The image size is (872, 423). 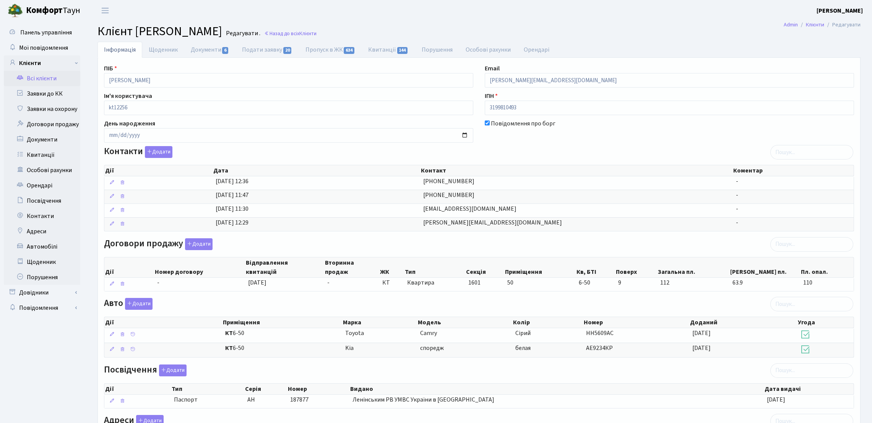 I want to click on a: Довідники, so click(x=42, y=292).